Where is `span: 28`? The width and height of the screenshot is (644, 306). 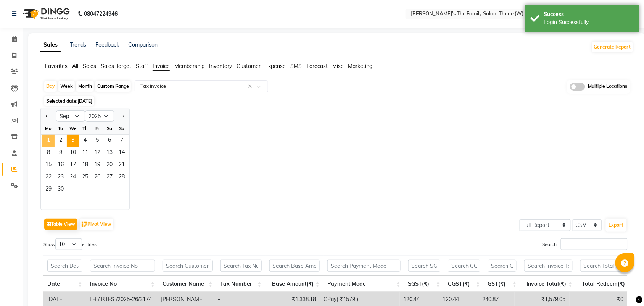 span: 28 is located at coordinates (122, 178).